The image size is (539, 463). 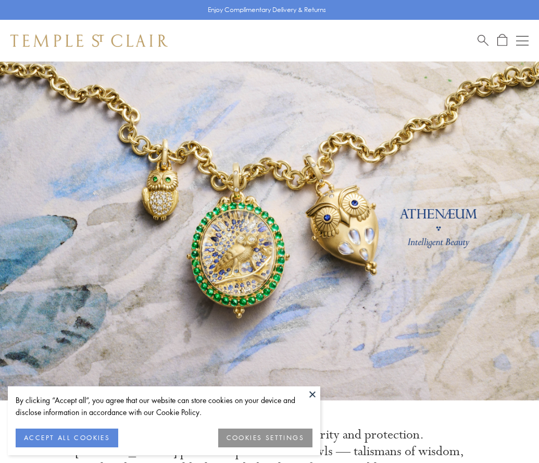 What do you see at coordinates (67, 438) in the screenshot?
I see `button: ACCEPT ALL COOKIES` at bounding box center [67, 438].